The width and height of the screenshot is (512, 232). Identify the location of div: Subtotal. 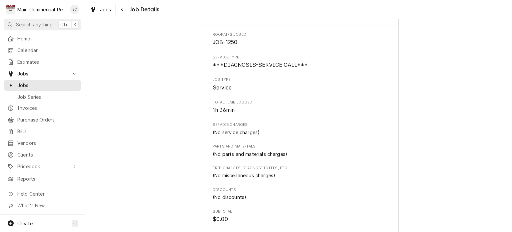
(299, 216).